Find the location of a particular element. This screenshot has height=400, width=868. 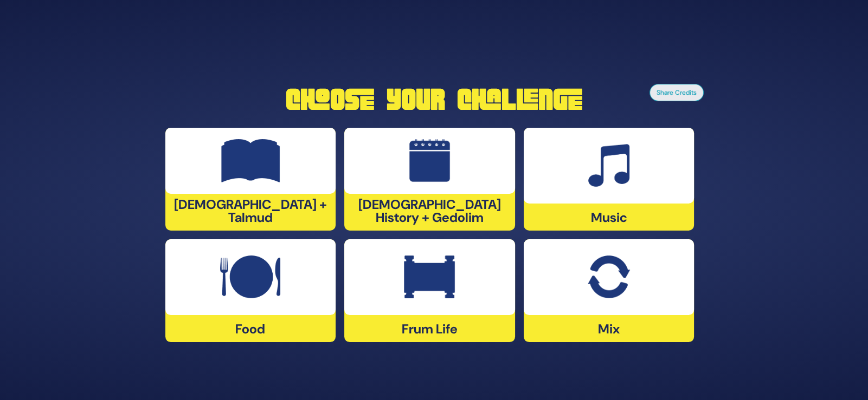

h1: Choose Your Challenge is located at coordinates (434, 100).